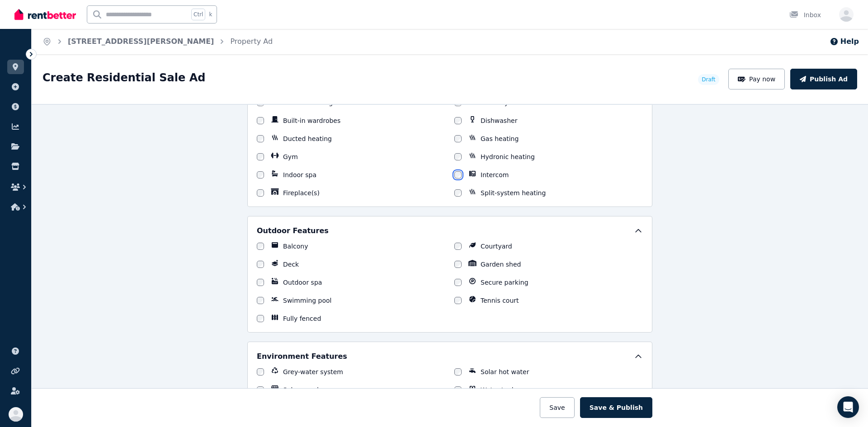 The image size is (868, 427). Describe the element at coordinates (499, 121) in the screenshot. I see `label: Dishwasher` at that location.